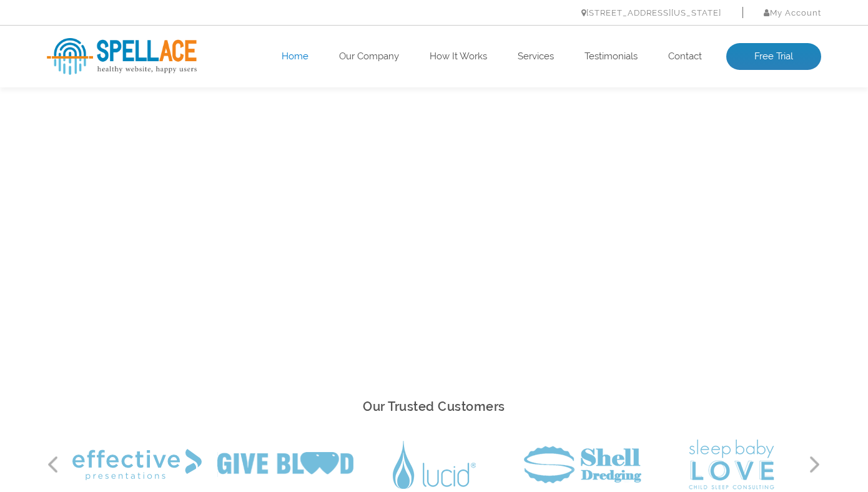 The width and height of the screenshot is (868, 492). I want to click on button: Previous, so click(53, 464).